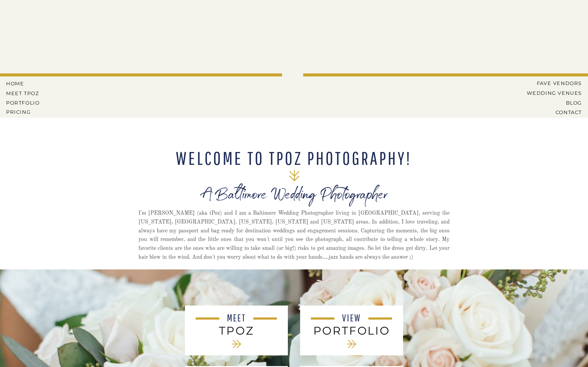 This screenshot has height=367, width=588. What do you see at coordinates (352, 330) in the screenshot?
I see `h2: PORTFOLIO` at bounding box center [352, 330].